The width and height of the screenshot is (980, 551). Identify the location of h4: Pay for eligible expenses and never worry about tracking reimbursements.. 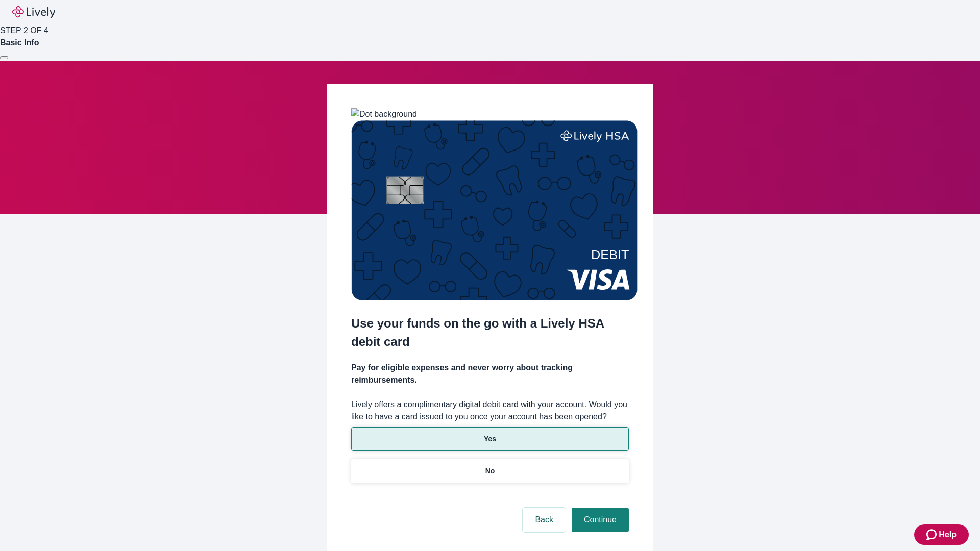
(490, 374).